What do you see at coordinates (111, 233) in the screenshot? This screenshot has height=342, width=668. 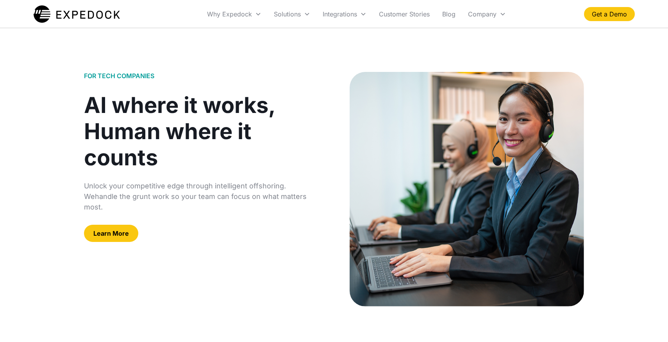 I see `a: Learn More` at bounding box center [111, 233].